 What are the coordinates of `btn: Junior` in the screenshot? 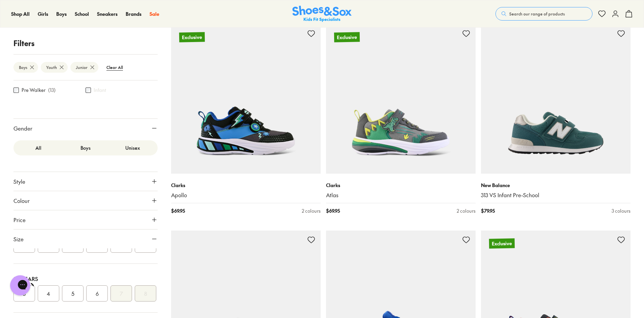 It's located at (84, 67).